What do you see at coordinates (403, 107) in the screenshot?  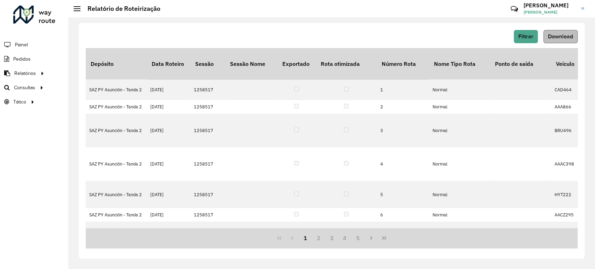 I see `td: 2` at bounding box center [403, 107].